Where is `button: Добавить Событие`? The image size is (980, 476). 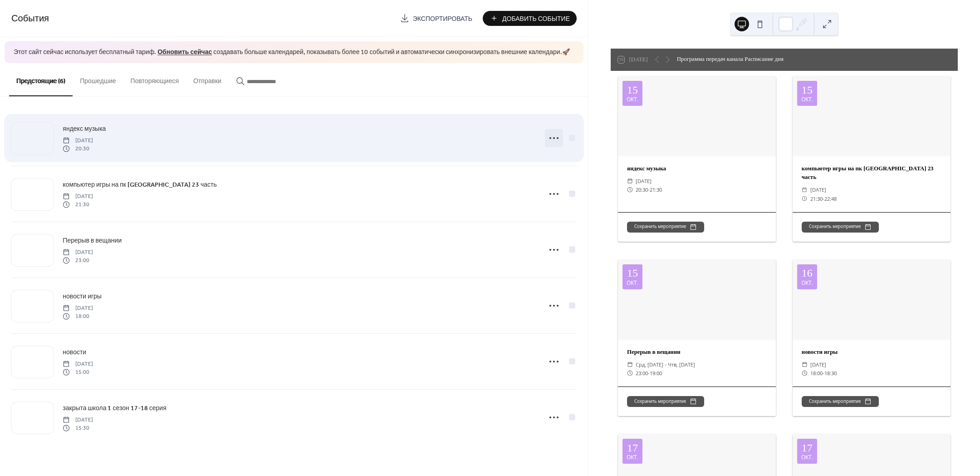 button: Добавить Событие is located at coordinates (530, 18).